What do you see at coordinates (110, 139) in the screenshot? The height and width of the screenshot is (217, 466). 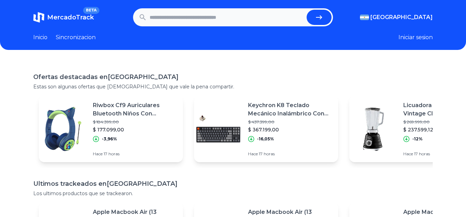 I see `p: -3,96%` at bounding box center [110, 139].